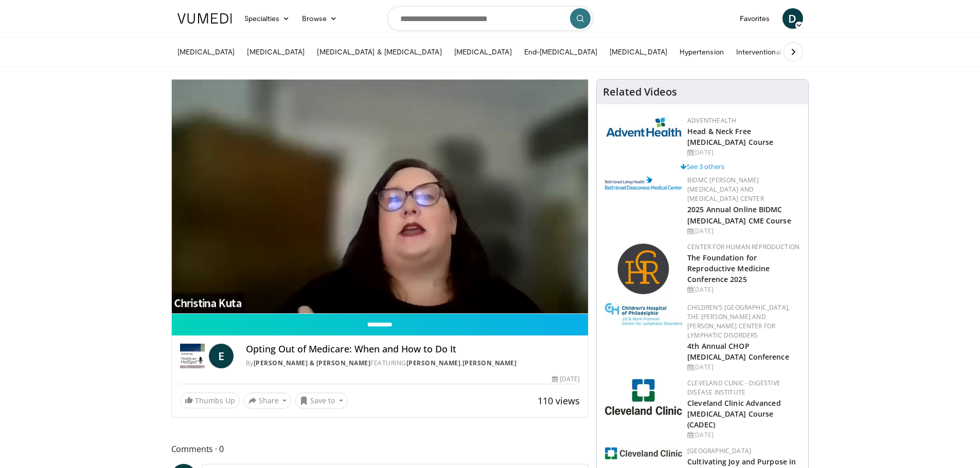 This screenshot has height=468, width=980. Describe the element at coordinates (413, 364) in the screenshot. I see `div: By FEATURING ,` at that location.